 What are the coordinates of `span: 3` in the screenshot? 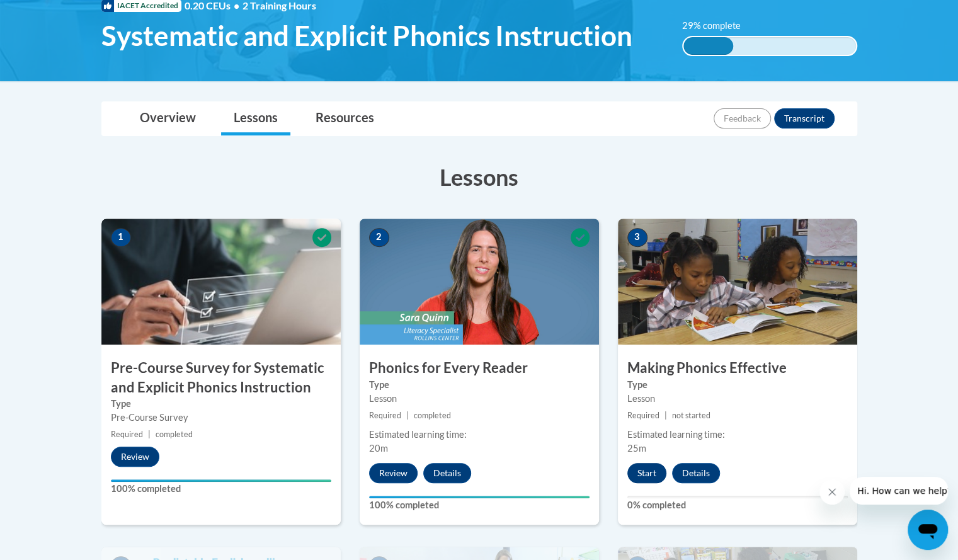 It's located at (638, 237).